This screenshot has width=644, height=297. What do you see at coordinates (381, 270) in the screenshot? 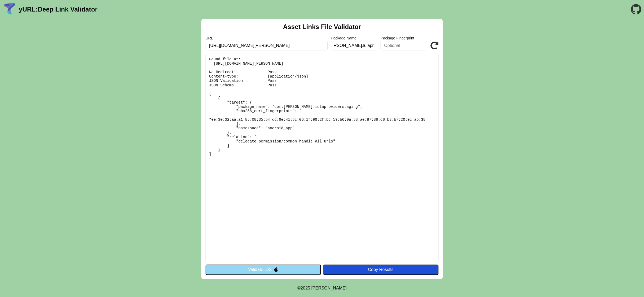
I see `button: Copy Results` at bounding box center [381, 270].